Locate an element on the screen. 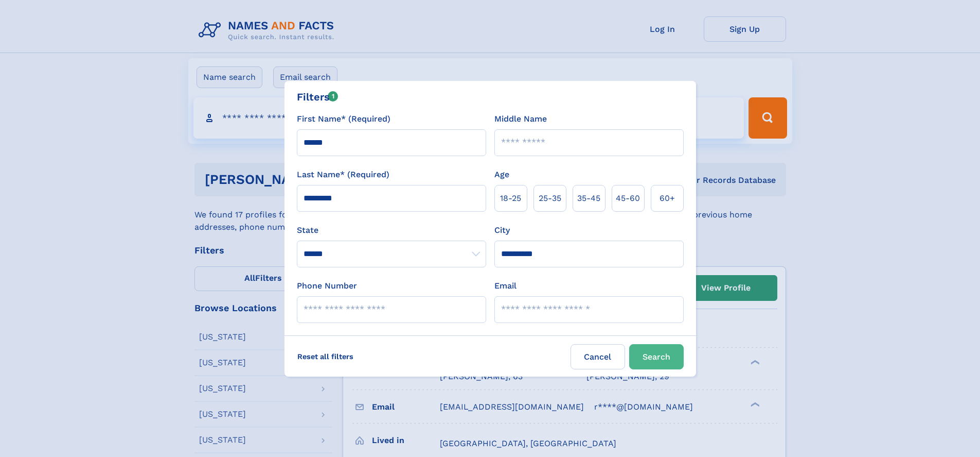 The image size is (980, 457). label: Last Name* (Required) is located at coordinates (343, 175).